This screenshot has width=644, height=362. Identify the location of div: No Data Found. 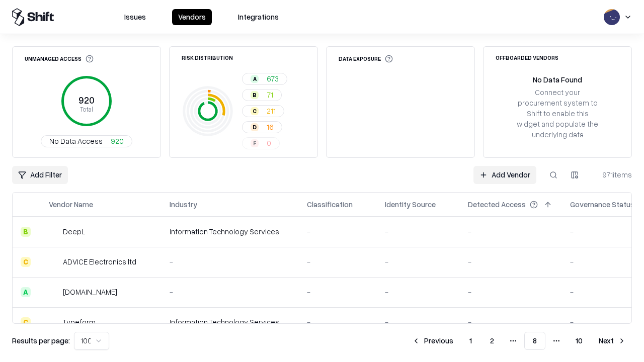
(557, 79).